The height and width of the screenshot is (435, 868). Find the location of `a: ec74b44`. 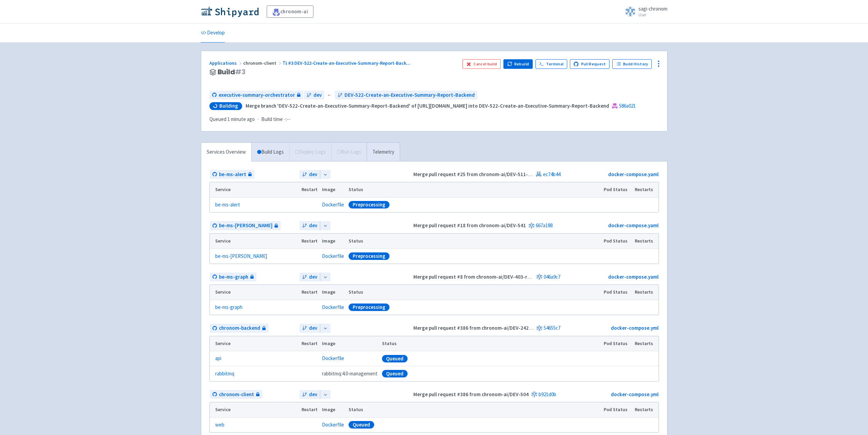

a: ec74b44 is located at coordinates (552, 174).